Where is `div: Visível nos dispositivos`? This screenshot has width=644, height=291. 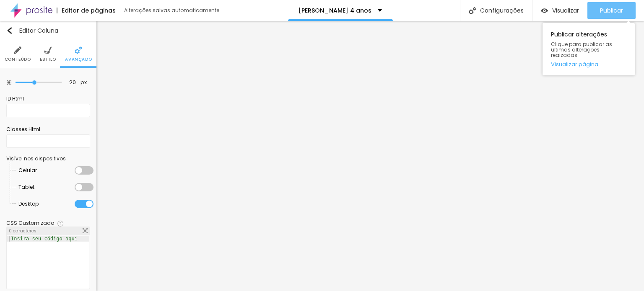
div: Visível nos dispositivos is located at coordinates (48, 159).